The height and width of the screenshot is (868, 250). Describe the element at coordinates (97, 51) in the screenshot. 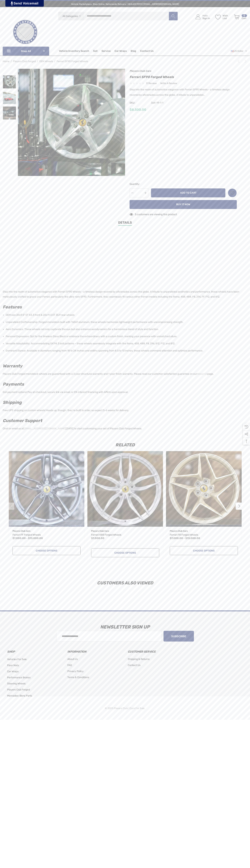

I see `a: Sell` at that location.